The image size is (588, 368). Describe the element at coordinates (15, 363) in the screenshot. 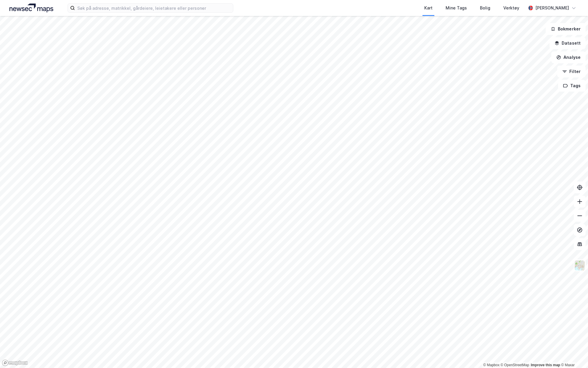

I see `a: Mapbox homepage` at that location.